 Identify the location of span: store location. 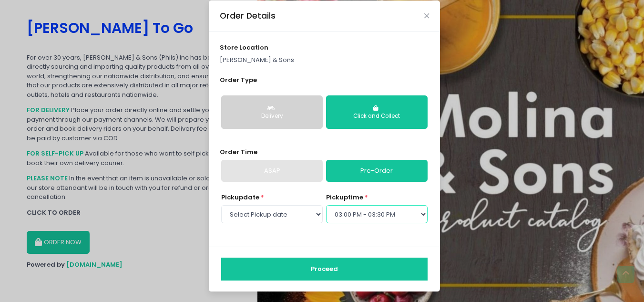
(244, 47).